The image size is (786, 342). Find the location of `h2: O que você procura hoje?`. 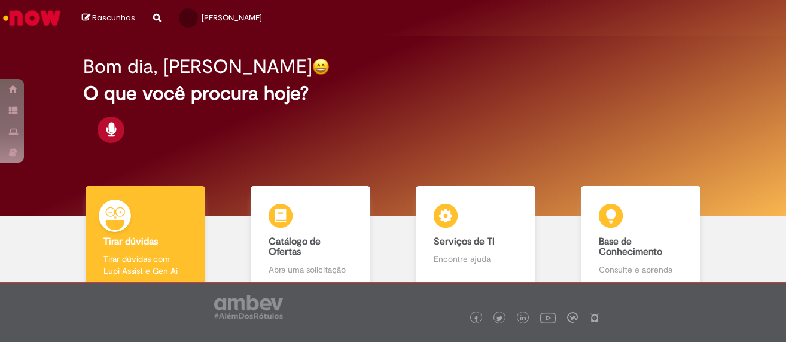

h2: O que você procura hoje? is located at coordinates (392, 93).